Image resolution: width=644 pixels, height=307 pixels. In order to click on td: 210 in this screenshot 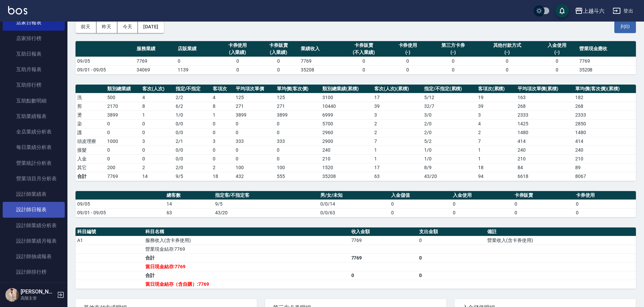, I will do `click(544, 159)`.